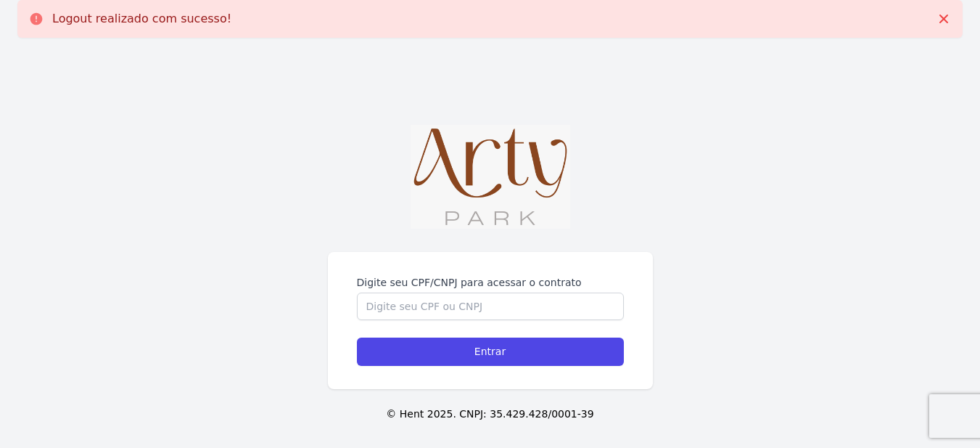 Image resolution: width=980 pixels, height=448 pixels. I want to click on p: Logout realizado com sucesso!, so click(142, 19).